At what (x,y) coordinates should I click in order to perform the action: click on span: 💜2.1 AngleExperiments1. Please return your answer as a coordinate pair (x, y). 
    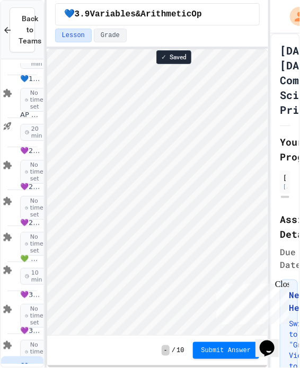
    Looking at the image, I should click on (31, 151).